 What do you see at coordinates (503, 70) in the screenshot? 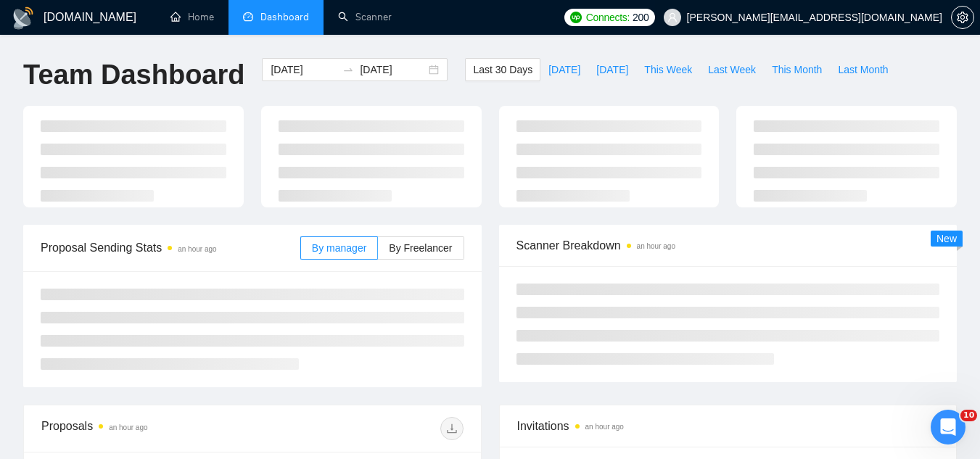
I see `span: Last 30 Days` at bounding box center [503, 70].